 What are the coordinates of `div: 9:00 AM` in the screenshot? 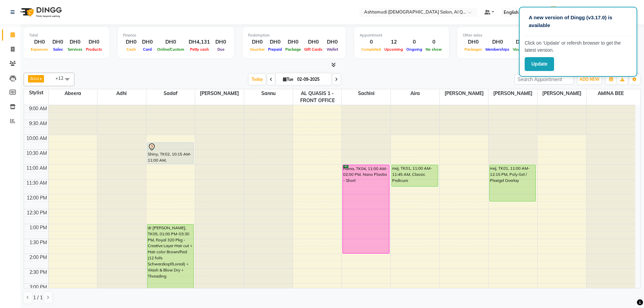 It's located at (38, 109).